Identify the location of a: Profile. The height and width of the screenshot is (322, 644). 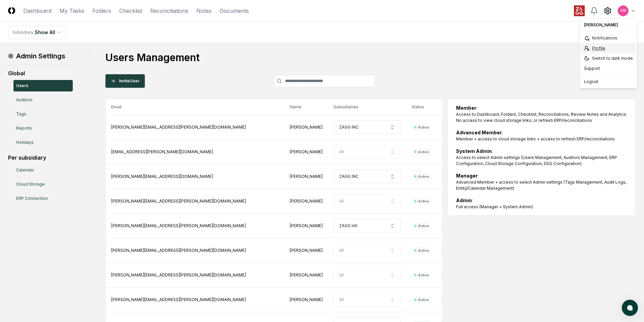
(609, 48).